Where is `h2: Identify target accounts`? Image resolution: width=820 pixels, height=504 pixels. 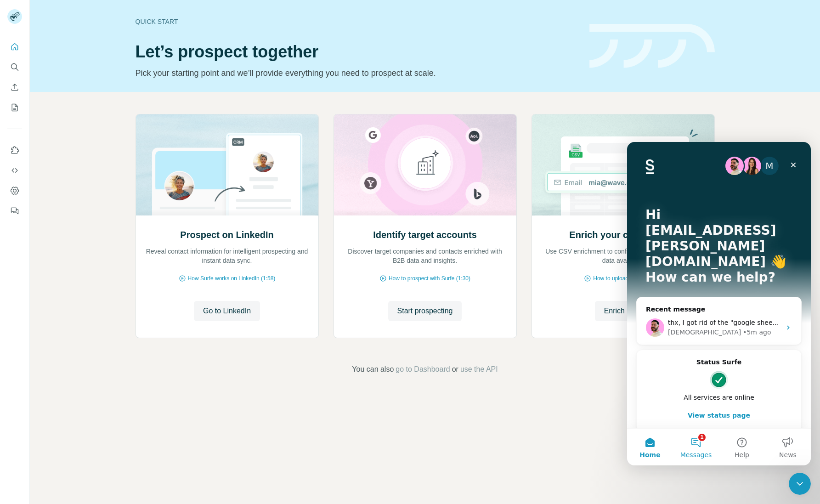 h2: Identify target accounts is located at coordinates (425, 234).